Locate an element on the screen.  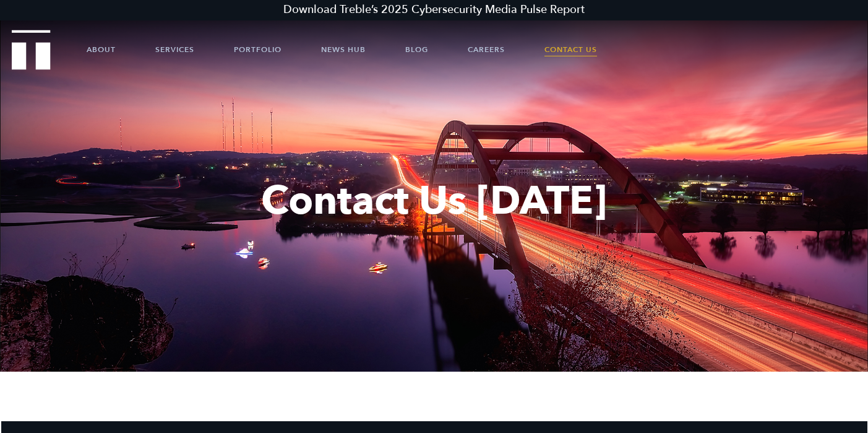
a: Services is located at coordinates (174, 49).